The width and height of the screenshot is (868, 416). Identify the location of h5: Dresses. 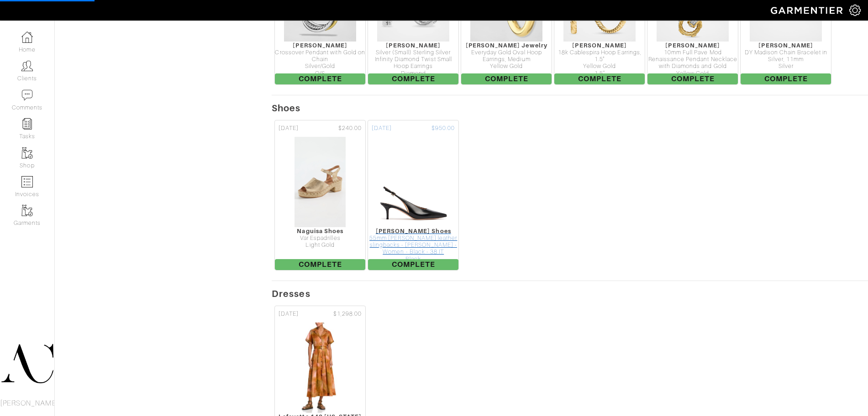
(570, 293).